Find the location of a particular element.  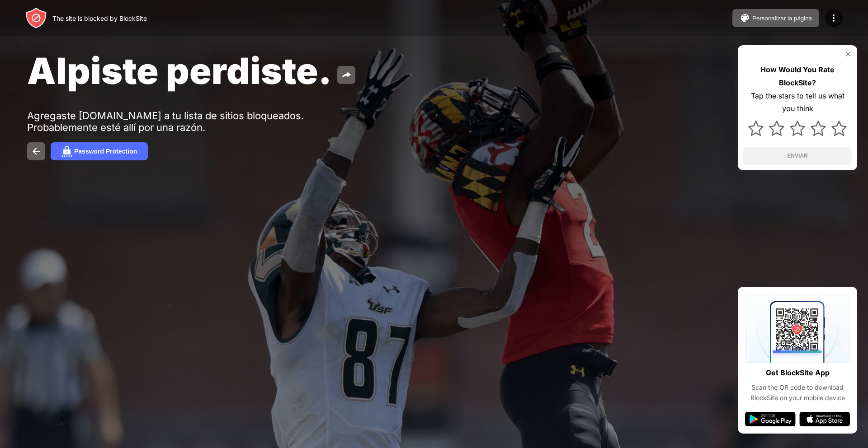

img: share.svg is located at coordinates (347, 75).